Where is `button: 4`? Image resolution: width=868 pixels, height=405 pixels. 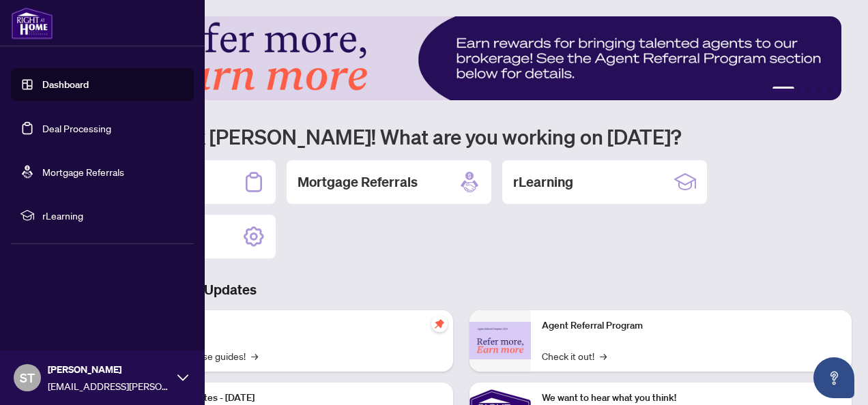
button: 4 is located at coordinates (824, 90).